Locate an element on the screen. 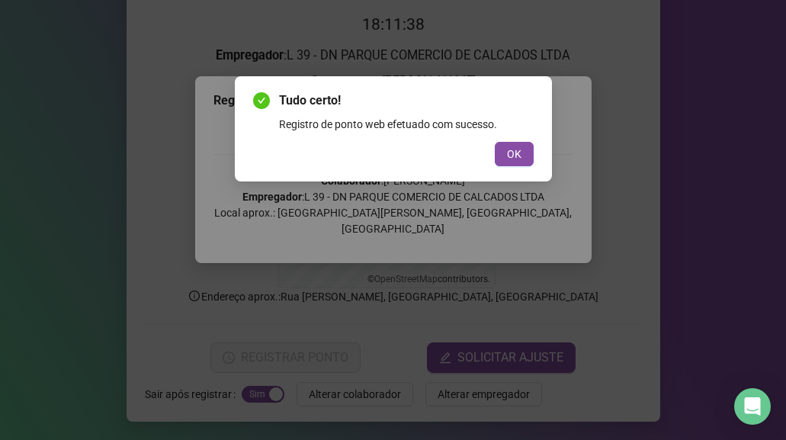  span: OK is located at coordinates (514, 154).